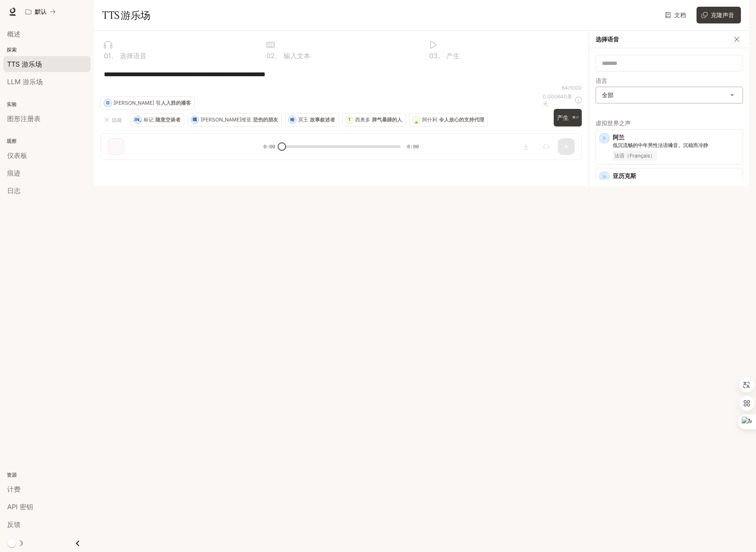 The width and height of the screenshot is (756, 552). I want to click on font: TTS 游乐场, so click(126, 15).